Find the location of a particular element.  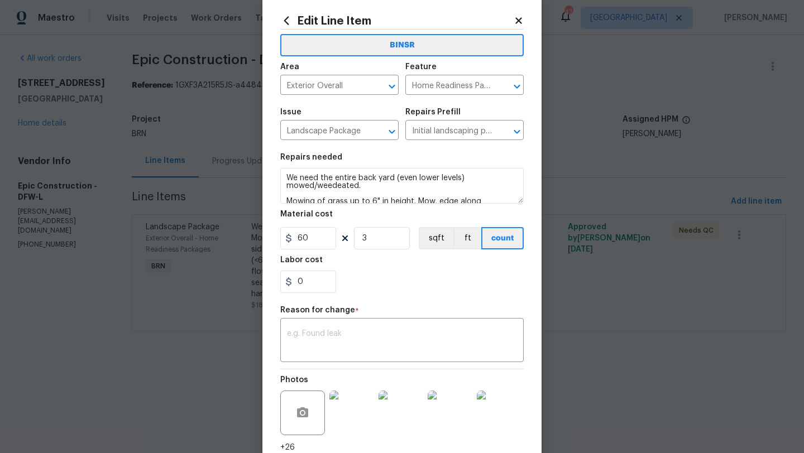

h5: Feature is located at coordinates (421, 67).